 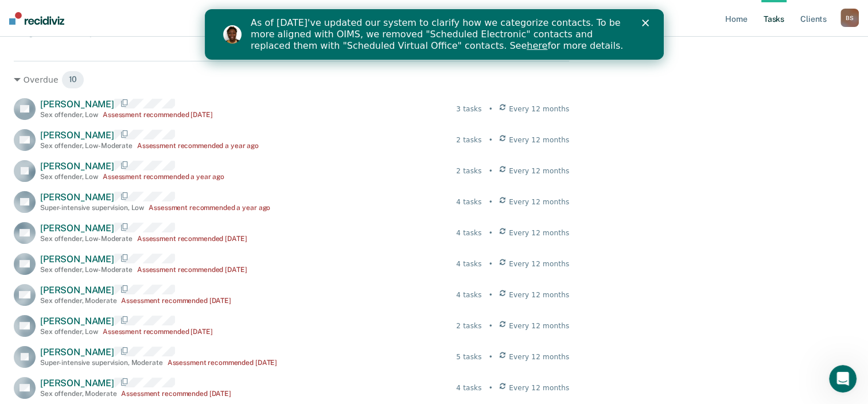 I want to click on div: Overdue 10, so click(x=292, y=80).